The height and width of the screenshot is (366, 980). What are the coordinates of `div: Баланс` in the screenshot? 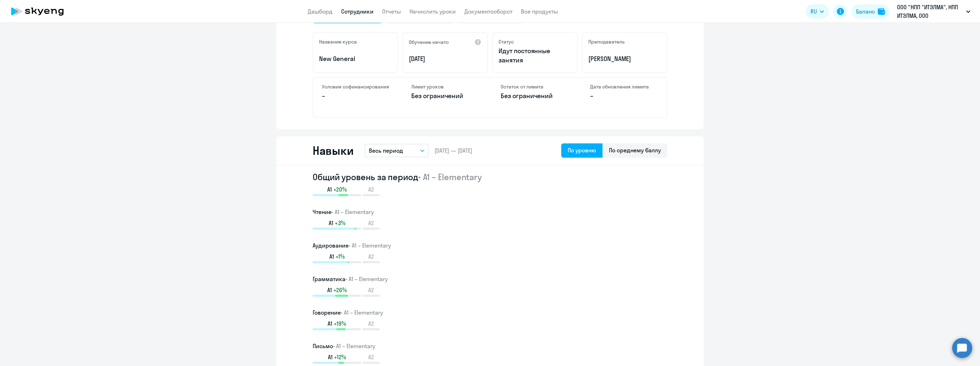 It's located at (865, 11).